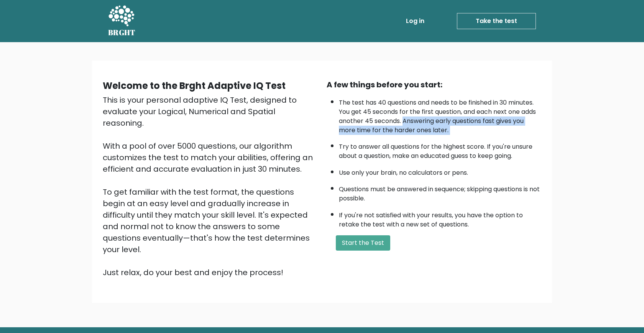 The width and height of the screenshot is (644, 333). What do you see at coordinates (122, 33) in the screenshot?
I see `h5: BRGHT` at bounding box center [122, 33].